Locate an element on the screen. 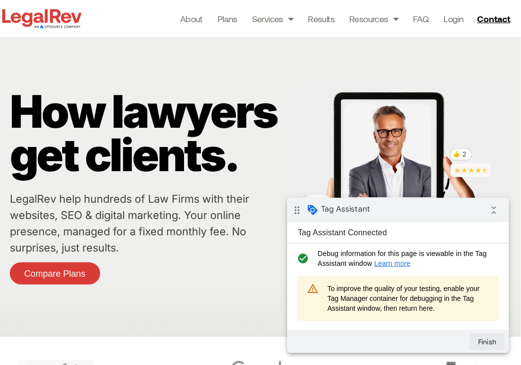  a: Resources is located at coordinates (373, 19).